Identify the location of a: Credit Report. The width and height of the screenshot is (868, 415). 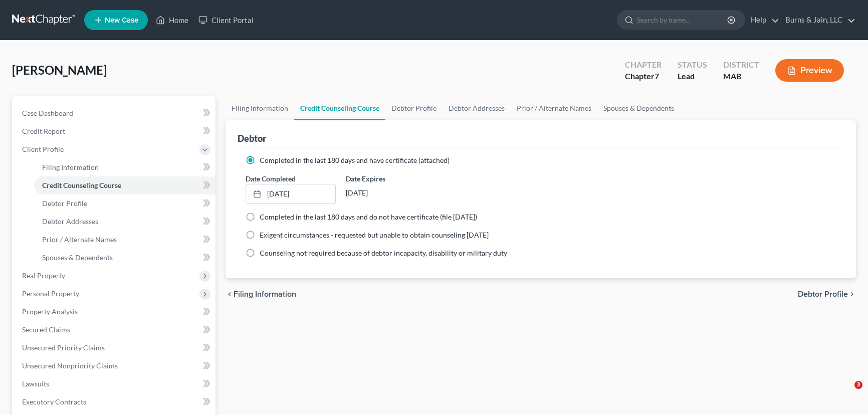
(115, 131).